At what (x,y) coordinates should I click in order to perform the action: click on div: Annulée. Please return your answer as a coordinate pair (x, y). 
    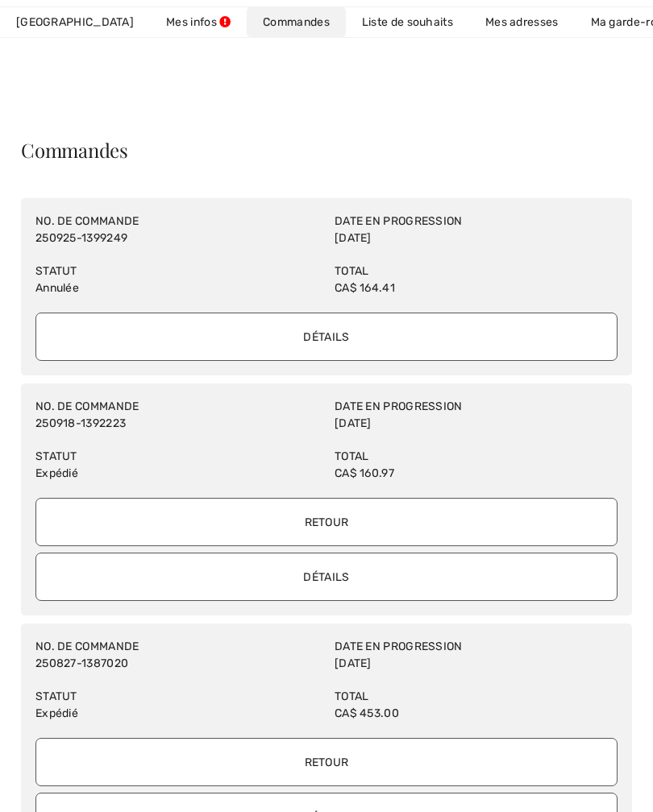
    Looking at the image, I should click on (177, 279).